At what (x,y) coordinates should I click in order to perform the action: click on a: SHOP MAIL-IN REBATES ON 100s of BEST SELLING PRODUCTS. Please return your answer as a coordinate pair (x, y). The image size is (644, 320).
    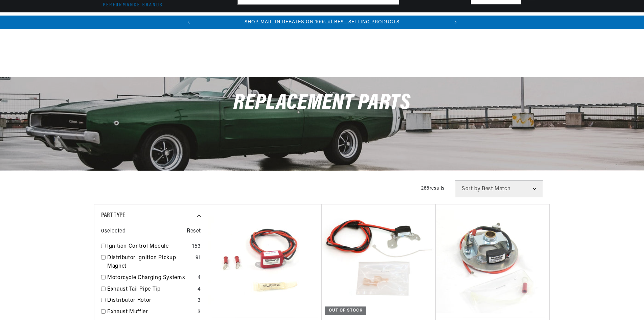
    Looking at the image, I should click on (322, 22).